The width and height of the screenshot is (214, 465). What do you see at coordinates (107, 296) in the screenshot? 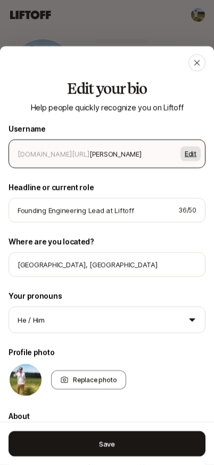
I see `p: Your pronouns` at bounding box center [107, 296].